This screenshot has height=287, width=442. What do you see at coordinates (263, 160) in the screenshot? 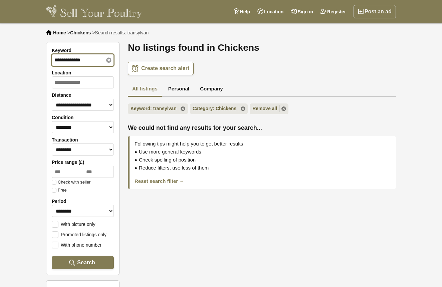
I see `div: Check spelling of position` at bounding box center [263, 160].